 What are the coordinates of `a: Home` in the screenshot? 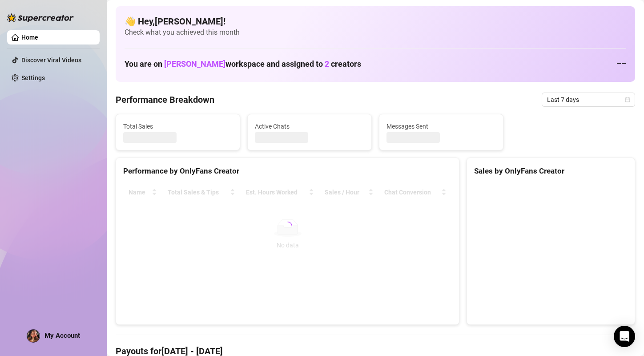 It's located at (30, 37).